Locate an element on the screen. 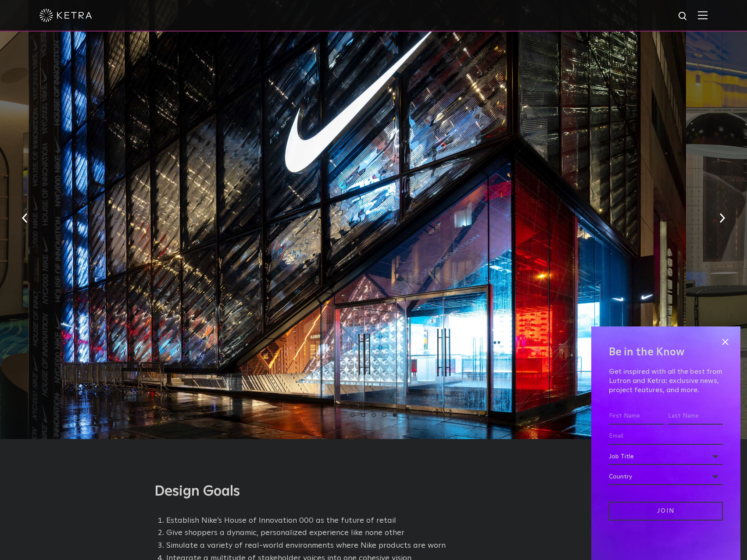  li: Give shoppers a dynamic, personalized experience like none other is located at coordinates (379, 533).